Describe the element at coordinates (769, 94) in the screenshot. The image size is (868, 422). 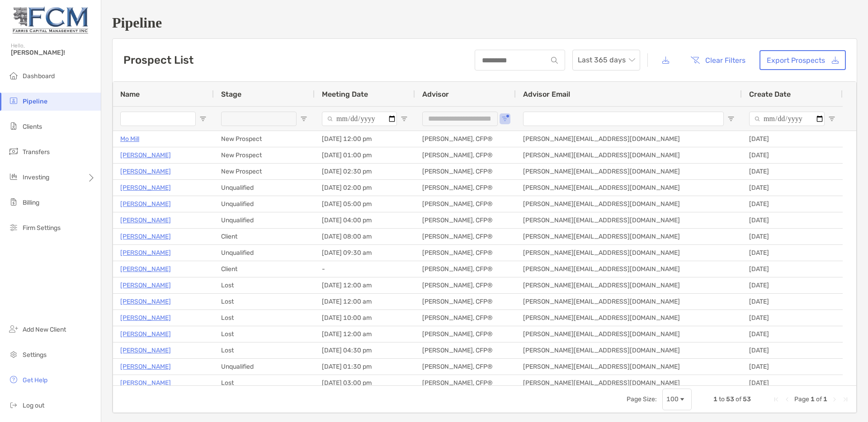
I see `span: Create Date` at that location.